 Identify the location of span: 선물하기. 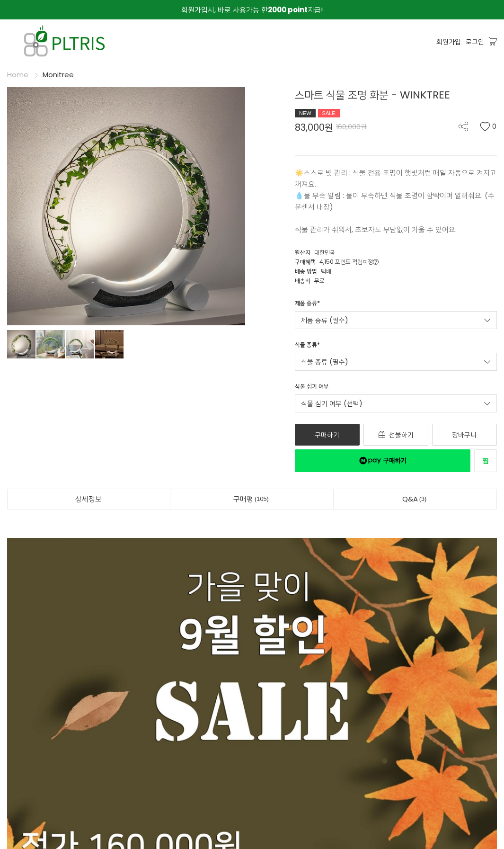
(401, 435).